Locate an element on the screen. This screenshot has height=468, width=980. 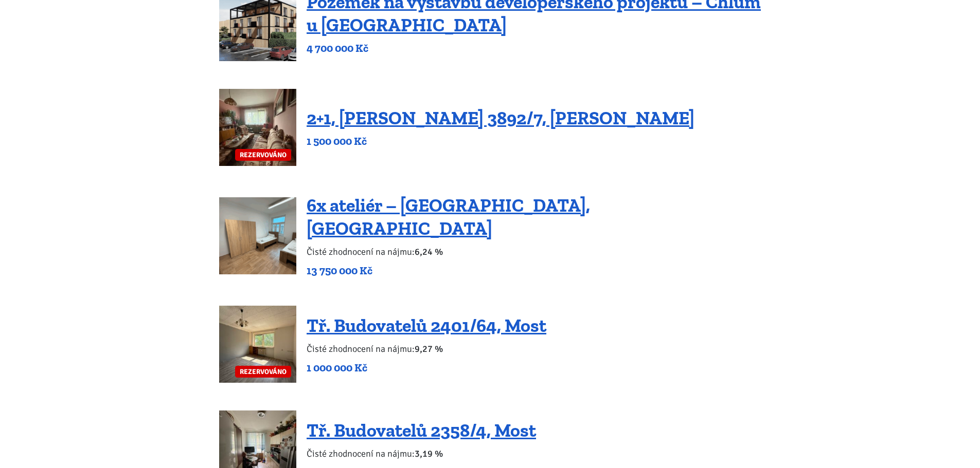
b: 6,24 % is located at coordinates (429, 252).